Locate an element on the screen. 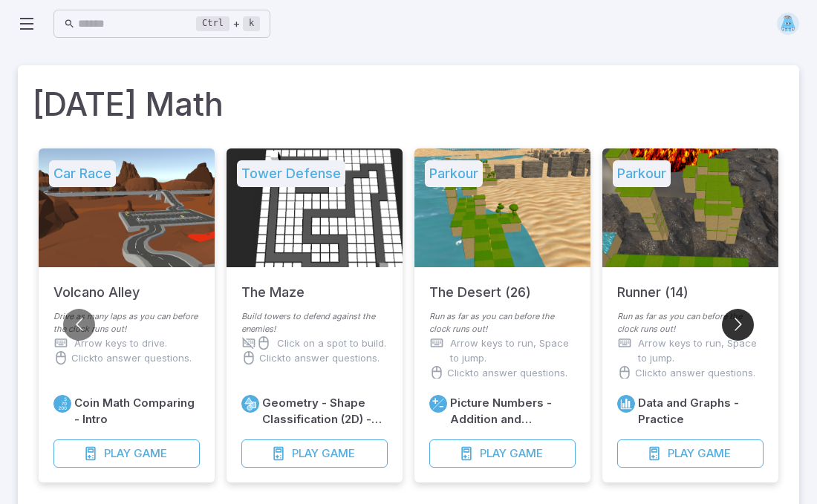 The width and height of the screenshot is (817, 504). h6: Data and Graphs - Practice is located at coordinates (700, 411).